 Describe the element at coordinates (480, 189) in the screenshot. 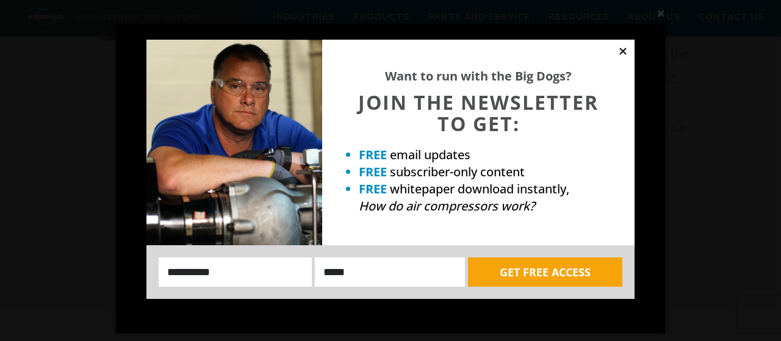

I see `span: whitepaper download instantly,` at that location.